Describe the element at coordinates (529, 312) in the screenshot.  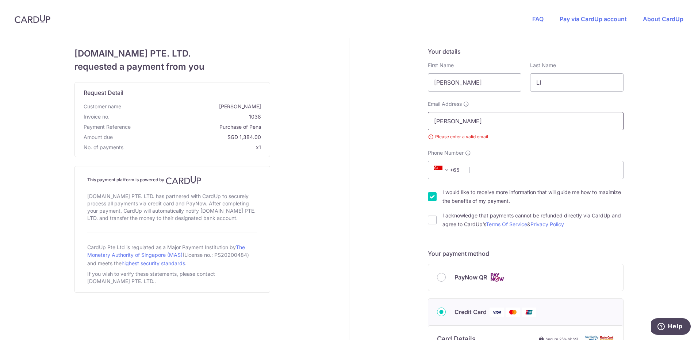
I see `img: Union Pay` at that location.